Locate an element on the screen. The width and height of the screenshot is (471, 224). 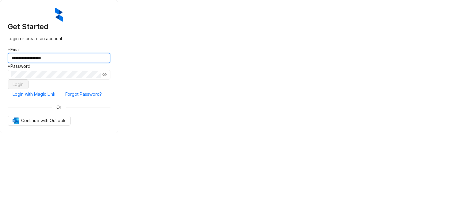
span: Or is located at coordinates (59, 107).